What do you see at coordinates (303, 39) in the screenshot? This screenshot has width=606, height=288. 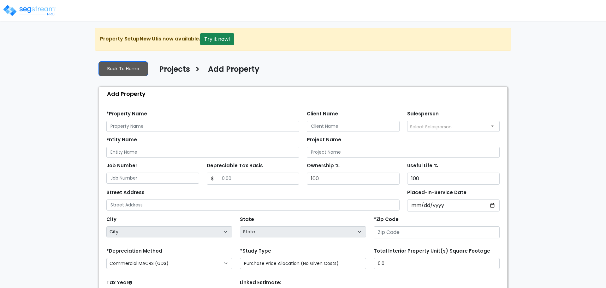 I see `div: Property Setup is now available.` at bounding box center [303, 39].